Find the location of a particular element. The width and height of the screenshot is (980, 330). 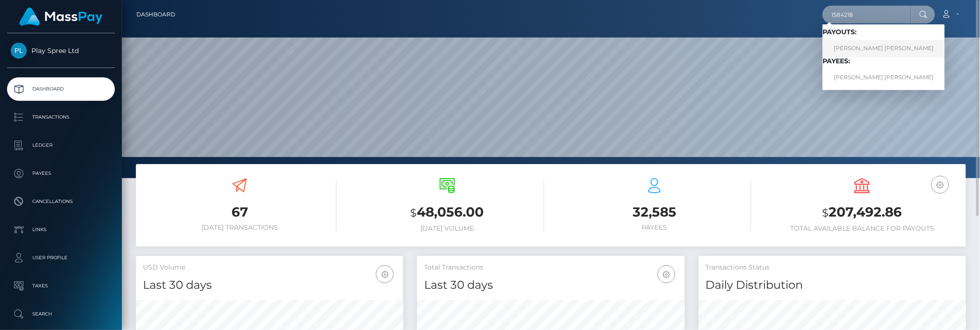

a: Transactions is located at coordinates (61, 117).